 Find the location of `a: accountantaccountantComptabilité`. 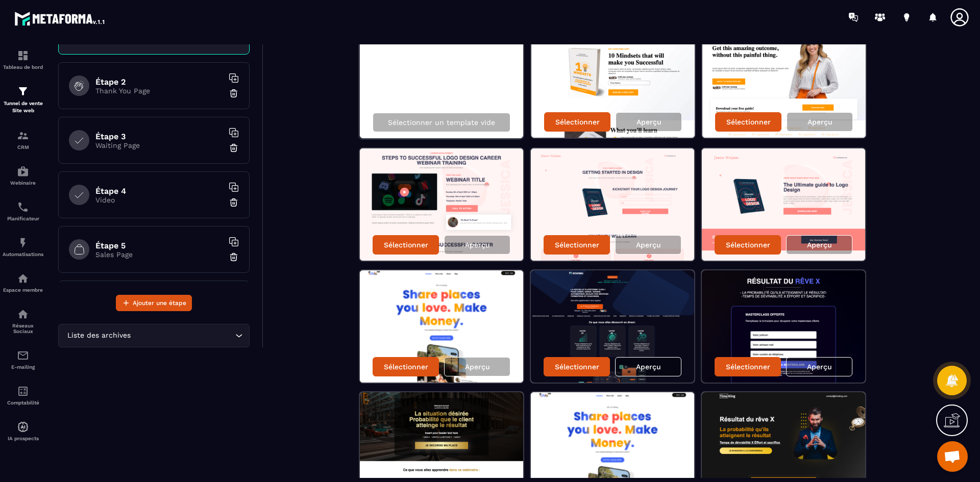

a: accountantaccountantComptabilité is located at coordinates (23, 396).